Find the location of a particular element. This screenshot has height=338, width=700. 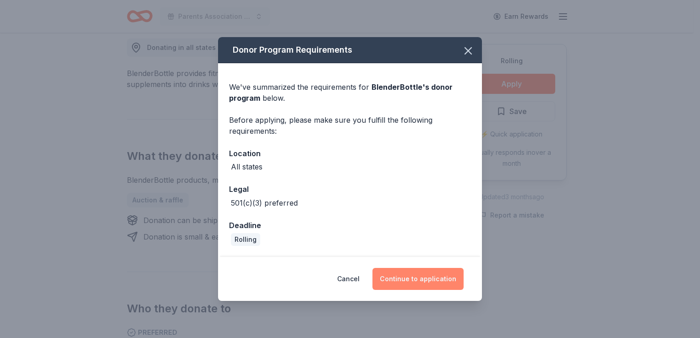

button: Cancel is located at coordinates (348, 279).